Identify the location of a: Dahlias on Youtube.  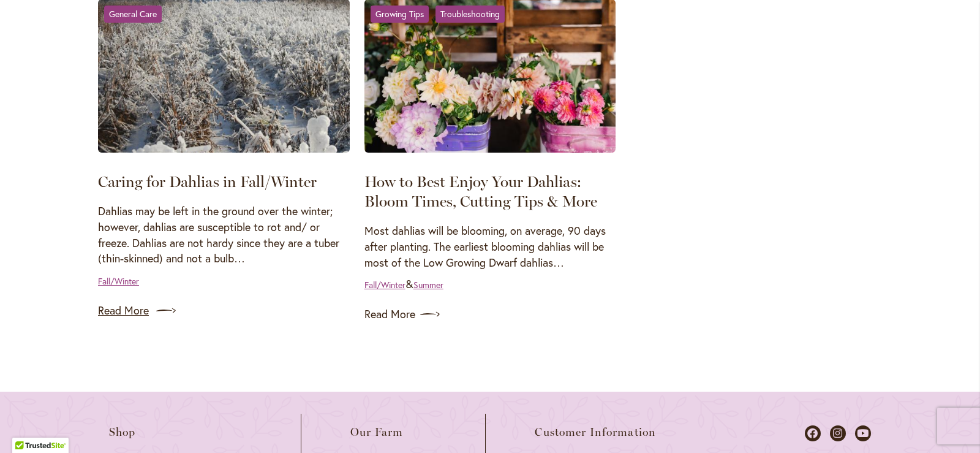
(863, 433).